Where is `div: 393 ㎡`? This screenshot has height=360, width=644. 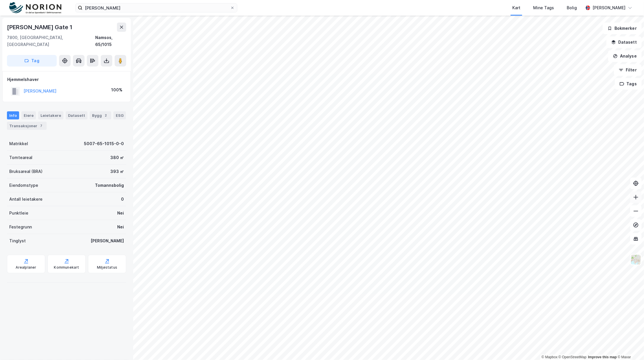
div: 393 ㎡ is located at coordinates (117, 172).